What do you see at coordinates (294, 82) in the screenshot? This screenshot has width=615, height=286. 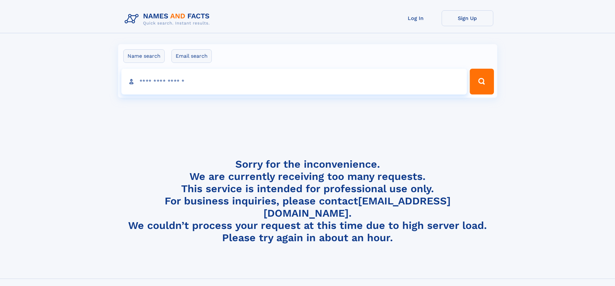 I see `input: search input` at bounding box center [294, 82].